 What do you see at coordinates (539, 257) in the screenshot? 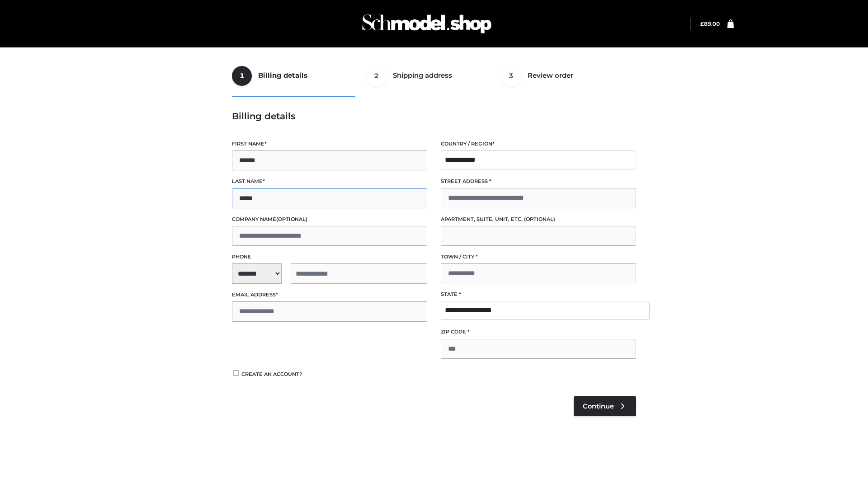
I see `label: Town / City` at bounding box center [539, 257].